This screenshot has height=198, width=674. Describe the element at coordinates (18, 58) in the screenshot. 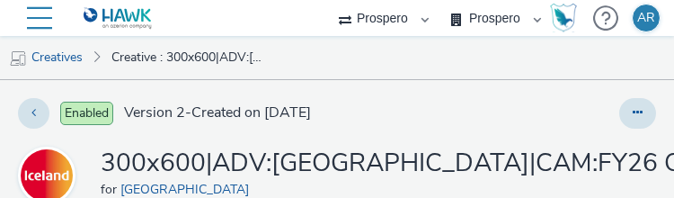

I see `img: mobile` at that location.